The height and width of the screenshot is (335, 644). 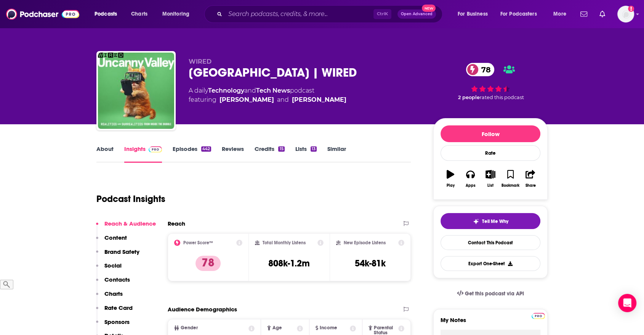 I want to click on h2: Power Score™, so click(x=198, y=243).